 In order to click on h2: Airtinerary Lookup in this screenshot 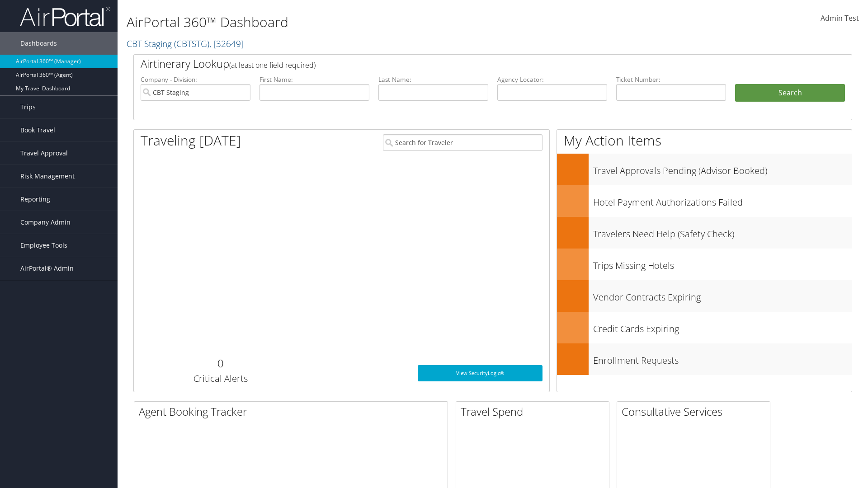, I will do `click(463, 64)`.